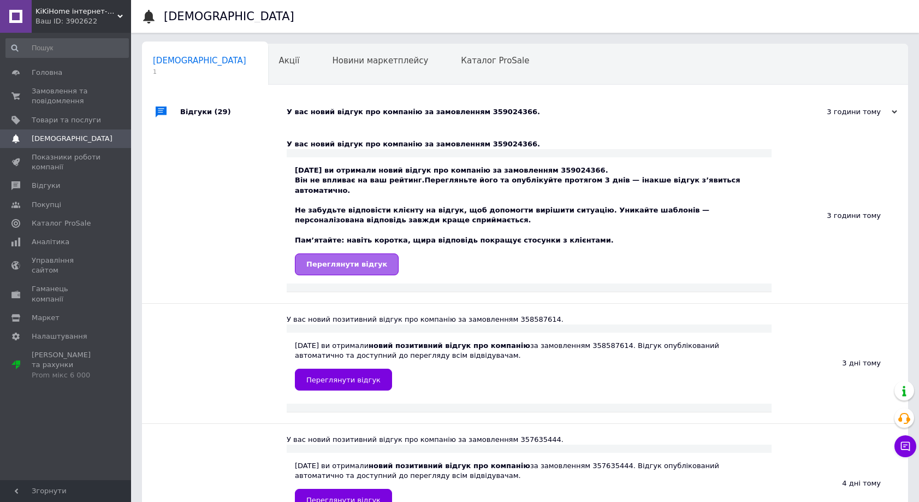 This screenshot has width=919, height=502. I want to click on div: Prom мікс 6 000, so click(66, 375).